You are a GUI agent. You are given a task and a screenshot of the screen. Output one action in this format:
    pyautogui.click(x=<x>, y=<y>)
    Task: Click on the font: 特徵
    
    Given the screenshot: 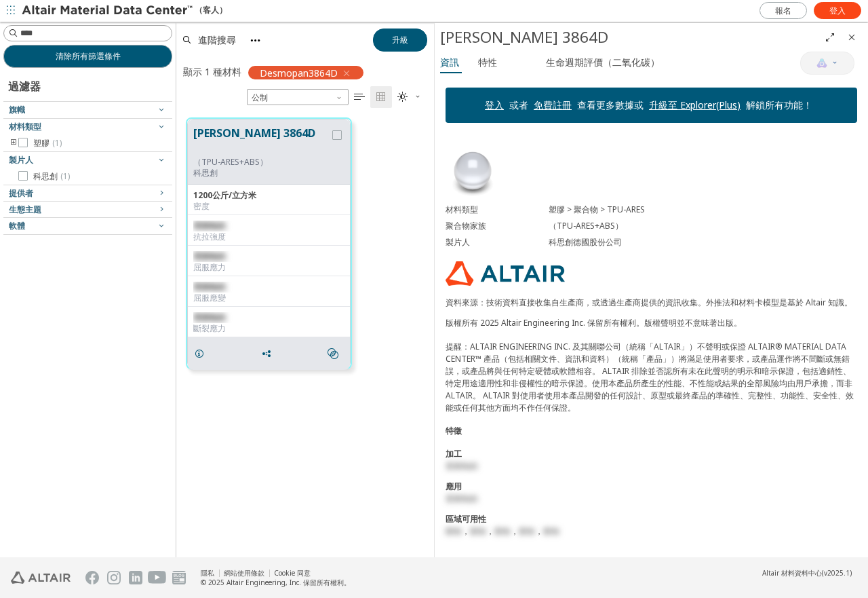 What is the action you would take?
    pyautogui.click(x=454, y=430)
    